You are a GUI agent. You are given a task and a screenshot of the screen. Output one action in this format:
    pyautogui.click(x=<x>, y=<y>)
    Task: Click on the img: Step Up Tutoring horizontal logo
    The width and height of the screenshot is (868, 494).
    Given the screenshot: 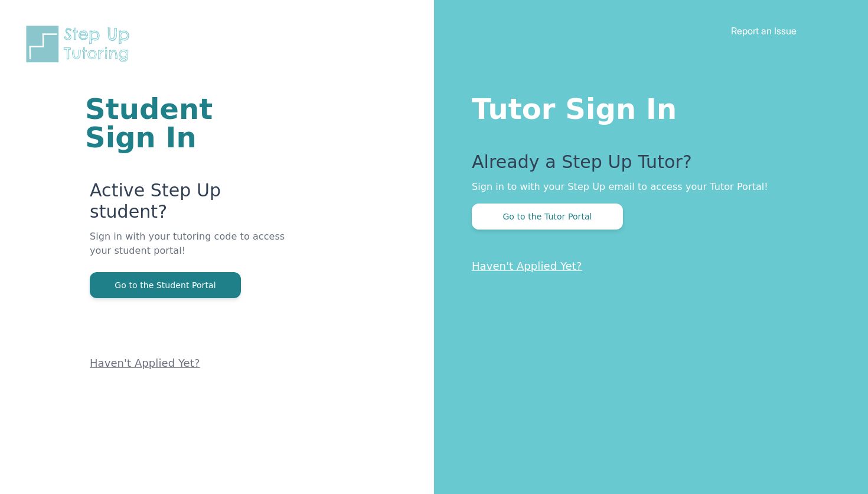 What is the action you would take?
    pyautogui.click(x=81, y=44)
    